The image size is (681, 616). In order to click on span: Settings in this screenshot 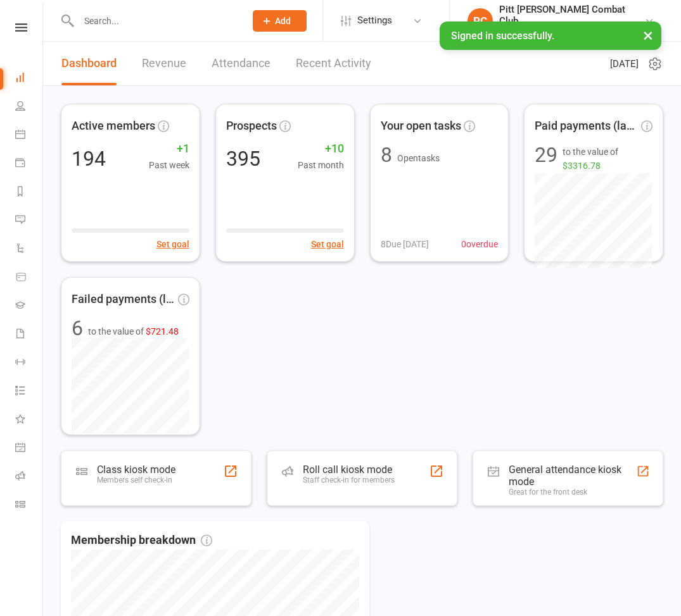, I will do `click(374, 20)`.